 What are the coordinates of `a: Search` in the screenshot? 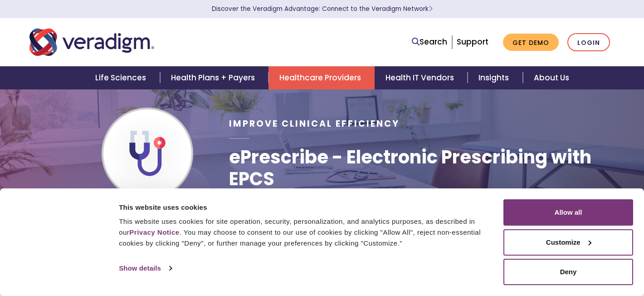 It's located at (430, 42).